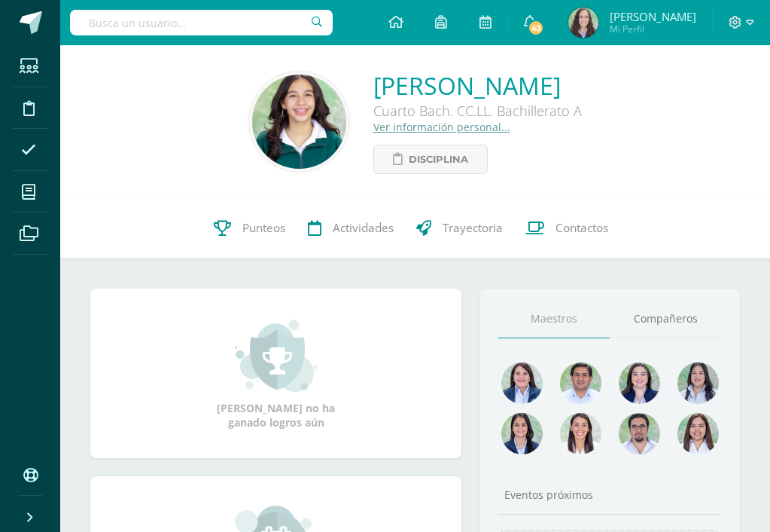 This screenshot has width=770, height=532. What do you see at coordinates (363, 227) in the screenshot?
I see `span: Actividades` at bounding box center [363, 227].